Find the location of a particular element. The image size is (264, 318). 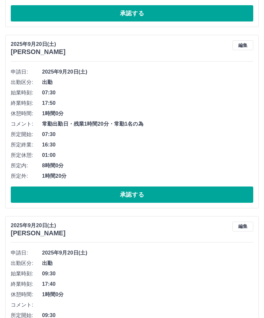

span: 所定開始: is located at coordinates (26, 135).